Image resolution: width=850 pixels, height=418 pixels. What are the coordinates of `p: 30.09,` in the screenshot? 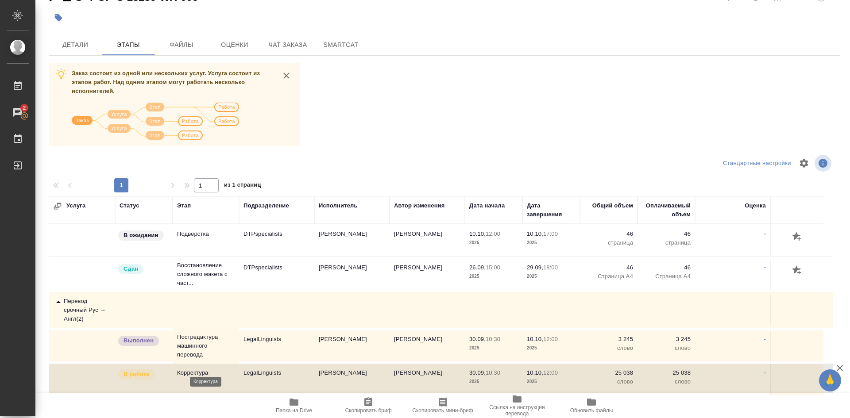 It's located at (477, 373).